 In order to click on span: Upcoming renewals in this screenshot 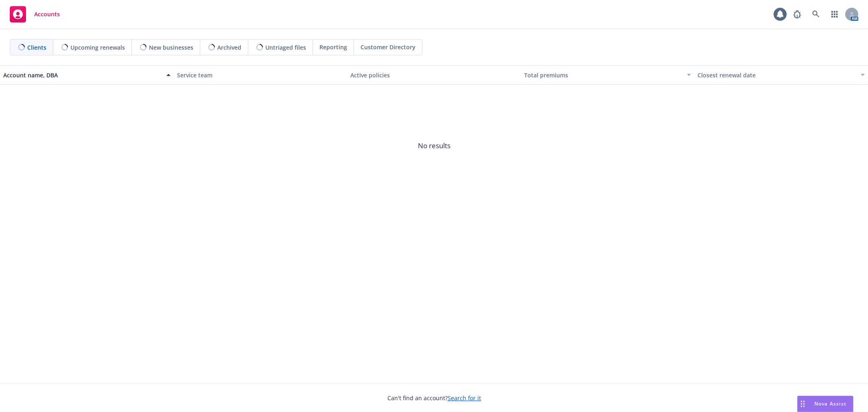, I will do `click(97, 47)`.